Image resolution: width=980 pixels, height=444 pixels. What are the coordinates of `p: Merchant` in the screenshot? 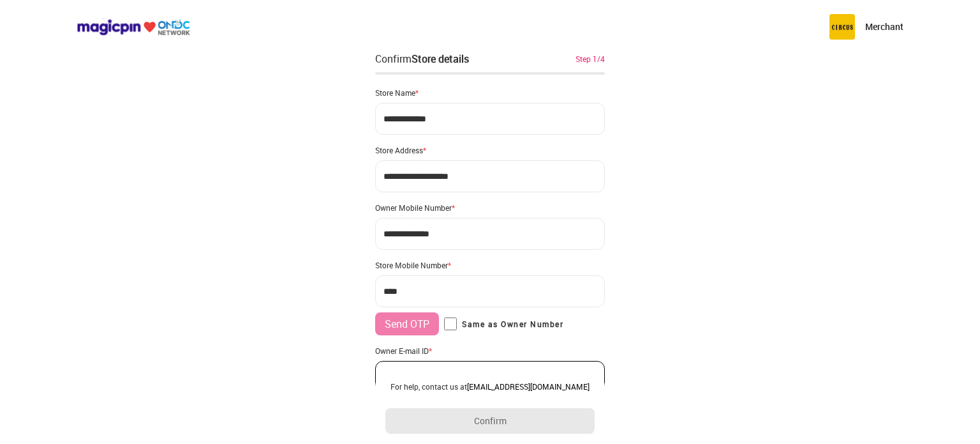 It's located at (884, 27).